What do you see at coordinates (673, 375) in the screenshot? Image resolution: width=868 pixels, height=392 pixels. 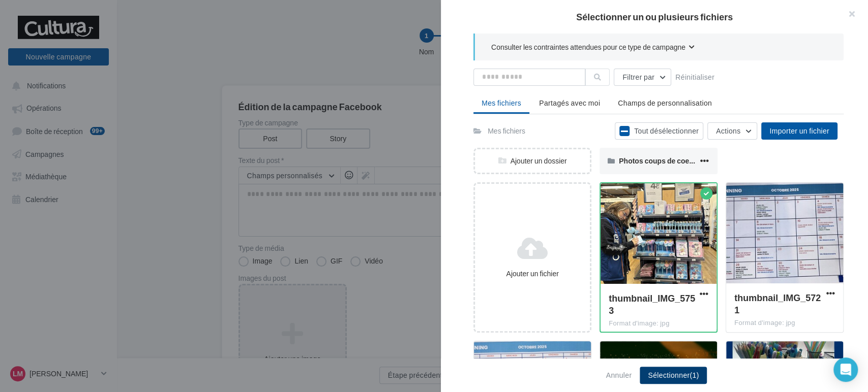 I see `button: Sélectionner(1)` at bounding box center [673, 375].